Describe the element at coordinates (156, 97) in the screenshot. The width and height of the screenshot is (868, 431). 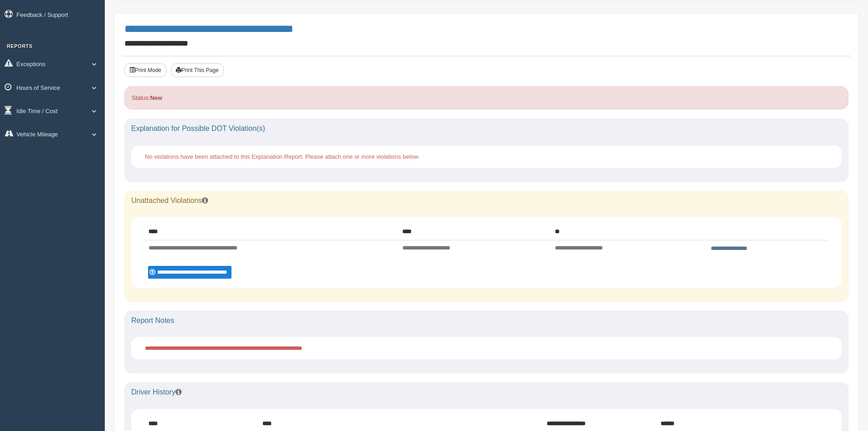
I see `strong: New` at that location.